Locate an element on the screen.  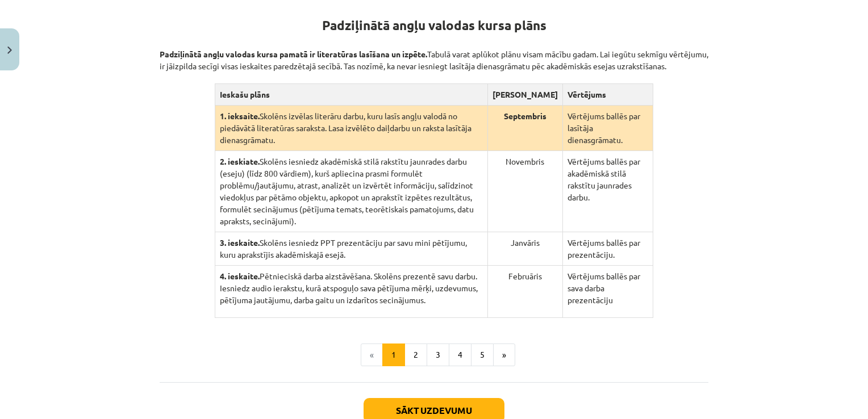
td: Vērtējums ballēs par lasītāja dienasgrāmatu. is located at coordinates (607, 128).